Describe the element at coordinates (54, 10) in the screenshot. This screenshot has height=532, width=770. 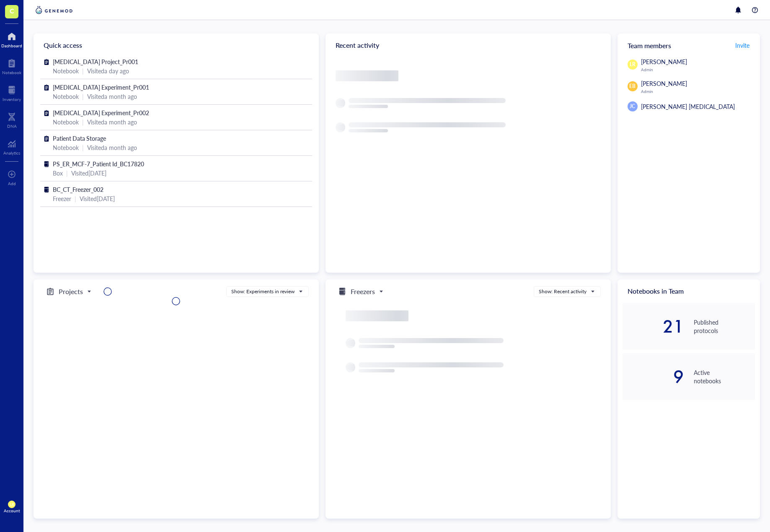
I see `img: genemod-logo` at that location.